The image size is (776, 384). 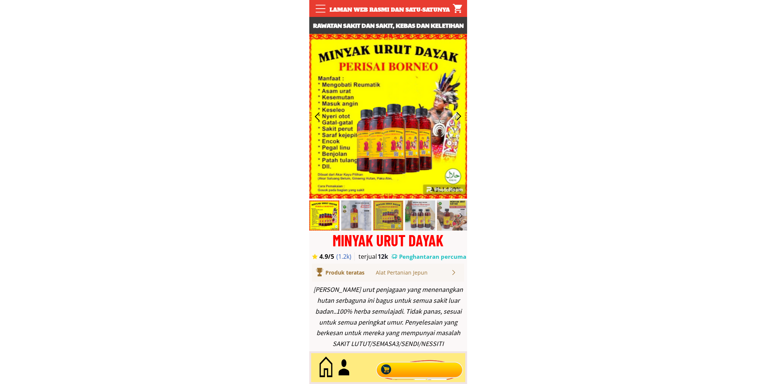 I want to click on h3: (1.2k), so click(x=346, y=256).